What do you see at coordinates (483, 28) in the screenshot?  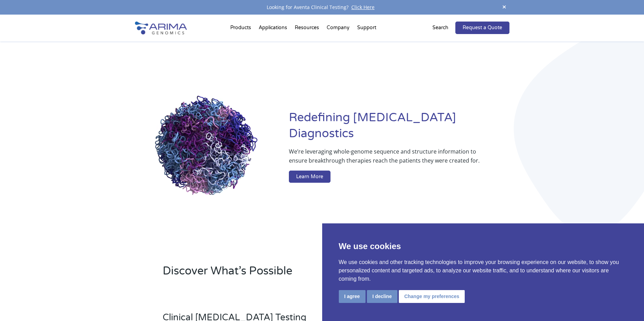 I see `a: Request a Quote` at bounding box center [483, 28].